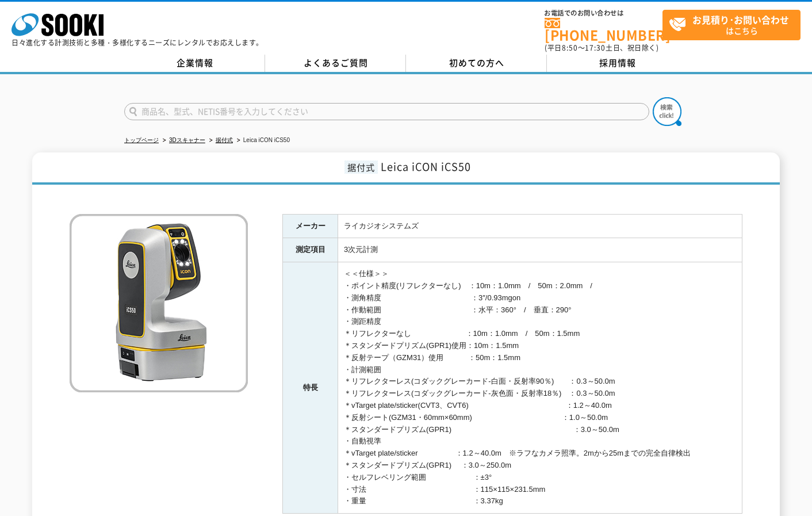 The image size is (812, 516). Describe the element at coordinates (476, 63) in the screenshot. I see `span: 初めての方へ` at that location.